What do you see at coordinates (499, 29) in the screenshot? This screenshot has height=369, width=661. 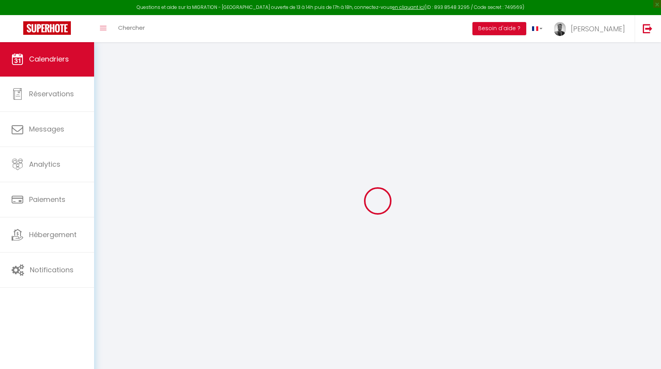 I see `button: Besoin d'aide ?` at bounding box center [499, 29].